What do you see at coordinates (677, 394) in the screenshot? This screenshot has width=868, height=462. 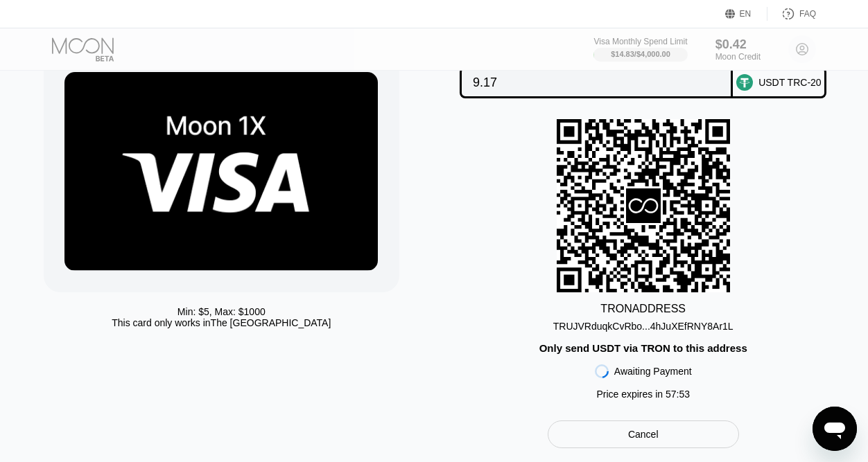 I see `span: 57 : 53` at bounding box center [677, 394].